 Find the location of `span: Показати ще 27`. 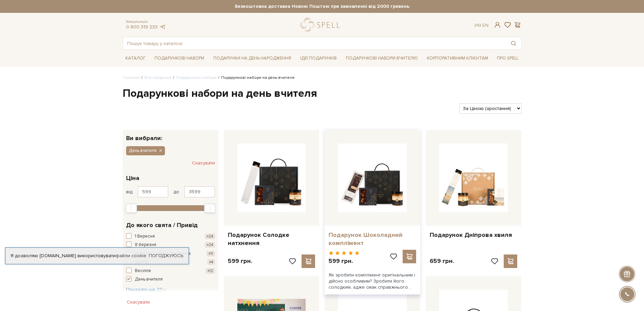

span: Показати ще 27 is located at coordinates (146, 289).